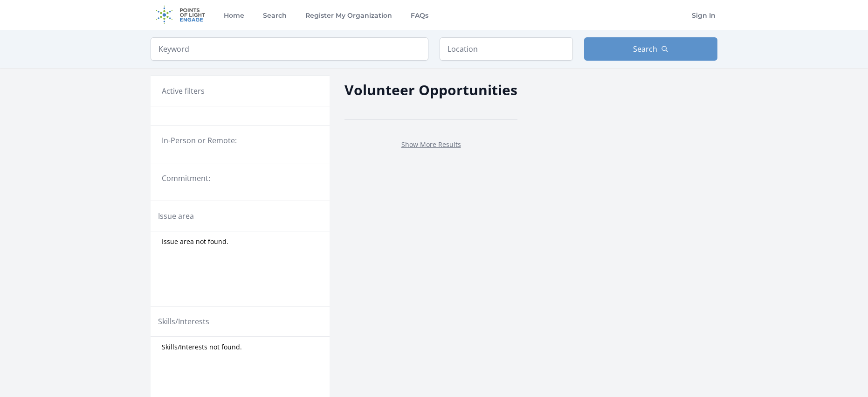  What do you see at coordinates (241, 140) in the screenshot?
I see `legend: In-Person or Remote:` at bounding box center [241, 140].